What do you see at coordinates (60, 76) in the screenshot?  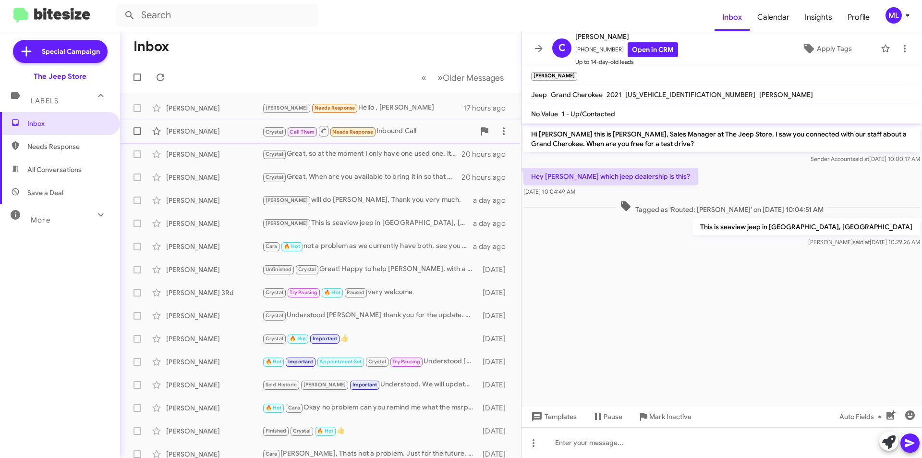 I see `div: The Jeep Store` at bounding box center [60, 76].